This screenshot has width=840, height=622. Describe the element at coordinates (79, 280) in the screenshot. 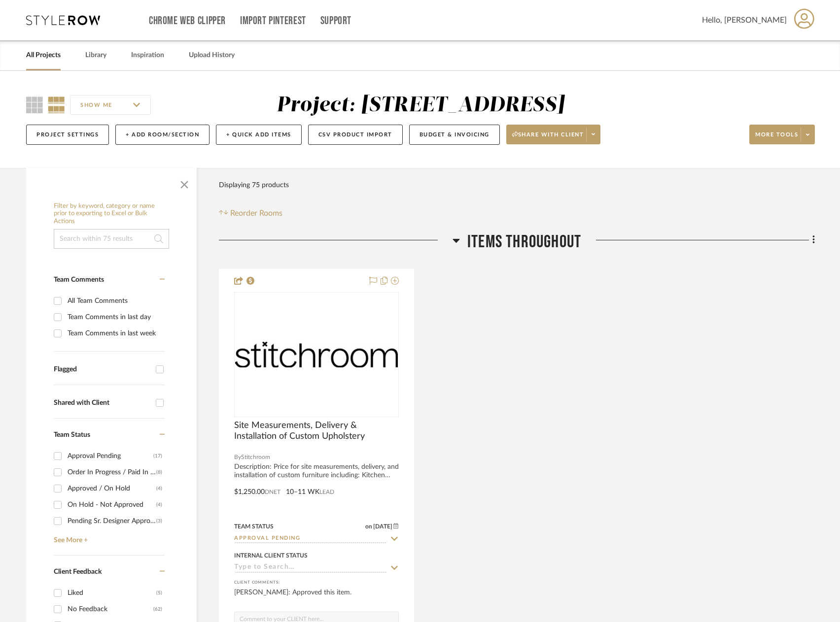

I see `span: Team Comments` at that location.